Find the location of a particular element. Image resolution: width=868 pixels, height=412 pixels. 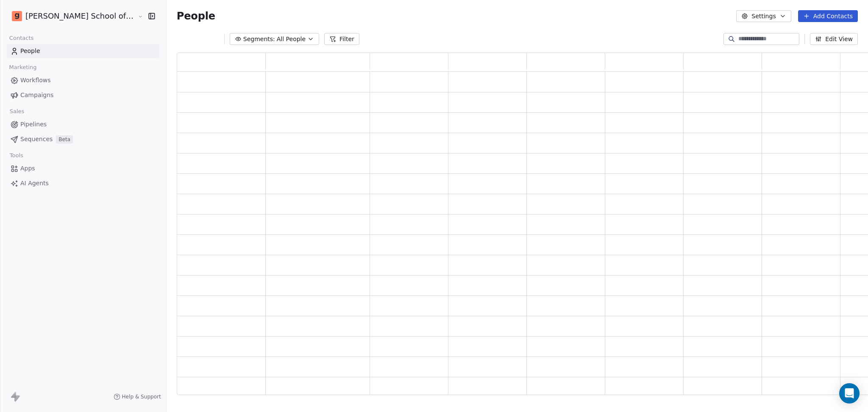

div: Open Intercom Messenger is located at coordinates (850, 393).